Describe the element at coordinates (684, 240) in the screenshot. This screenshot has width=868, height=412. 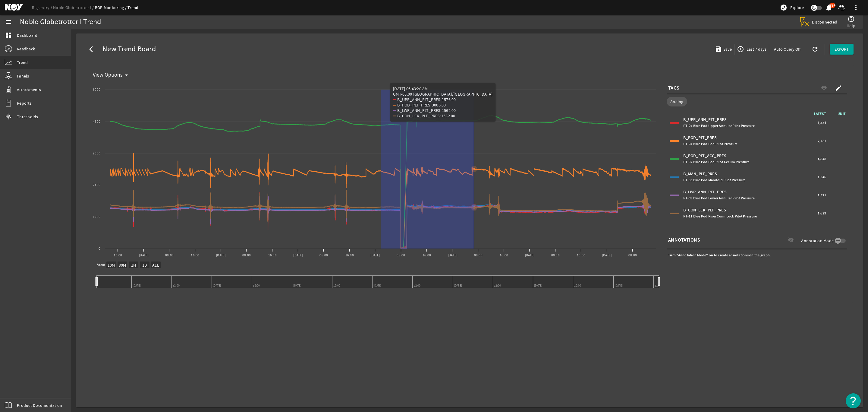
I see `span: ANNOTATIONS` at that location.